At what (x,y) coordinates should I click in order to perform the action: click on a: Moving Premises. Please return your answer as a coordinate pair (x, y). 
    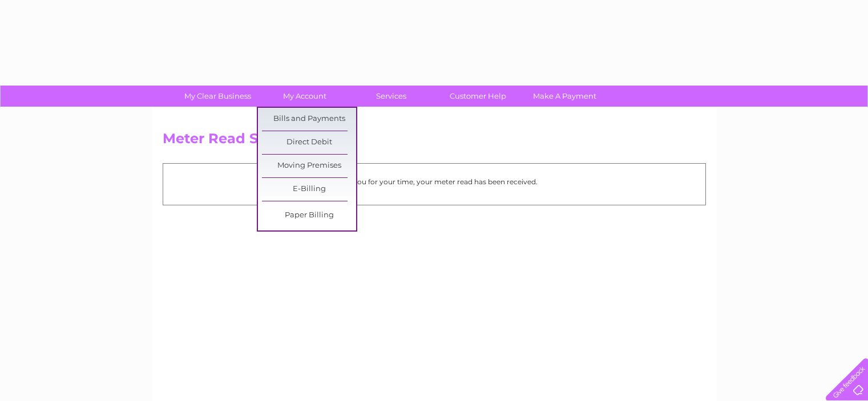
    Looking at the image, I should click on (308, 166).